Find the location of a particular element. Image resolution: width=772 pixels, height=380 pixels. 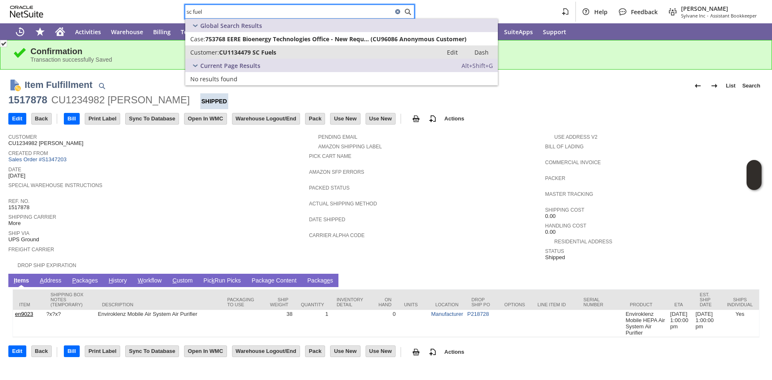

svg: Shortcuts is located at coordinates (40, 32).